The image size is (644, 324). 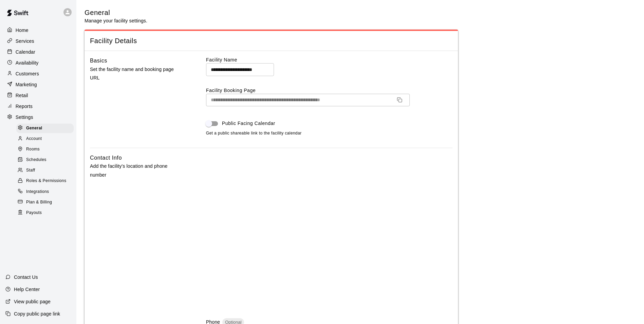 What do you see at coordinates (46, 181) in the screenshot?
I see `span: Roles & Permissions` at bounding box center [46, 181].